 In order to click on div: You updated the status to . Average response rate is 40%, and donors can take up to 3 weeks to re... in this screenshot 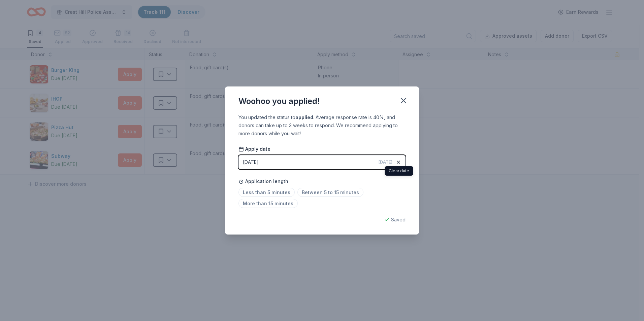, I will do `click(322, 126)`.